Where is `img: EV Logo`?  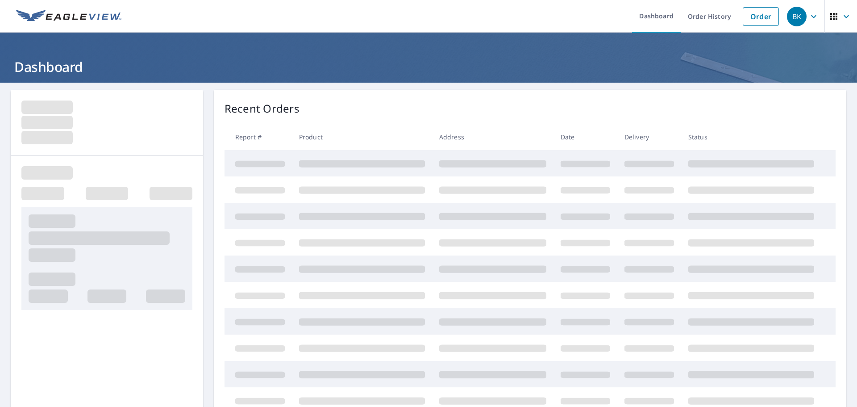
img: EV Logo is located at coordinates (69, 17).